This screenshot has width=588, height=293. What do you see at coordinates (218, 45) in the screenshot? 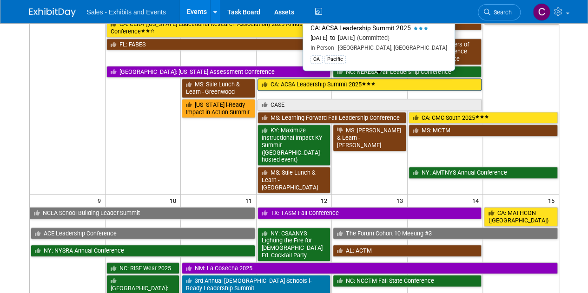
I see `a: FL: FABES` at bounding box center [218, 45].